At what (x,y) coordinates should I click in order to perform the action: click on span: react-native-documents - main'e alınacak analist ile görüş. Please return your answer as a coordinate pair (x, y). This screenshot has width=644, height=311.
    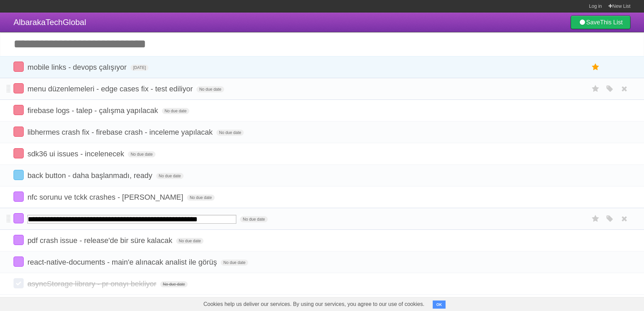
    Looking at the image, I should click on (123, 262).